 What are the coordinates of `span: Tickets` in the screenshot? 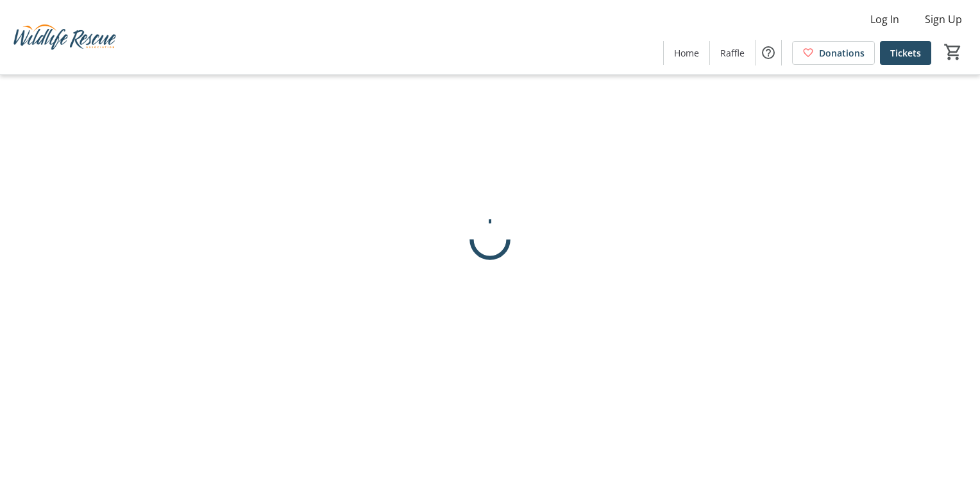 It's located at (905, 53).